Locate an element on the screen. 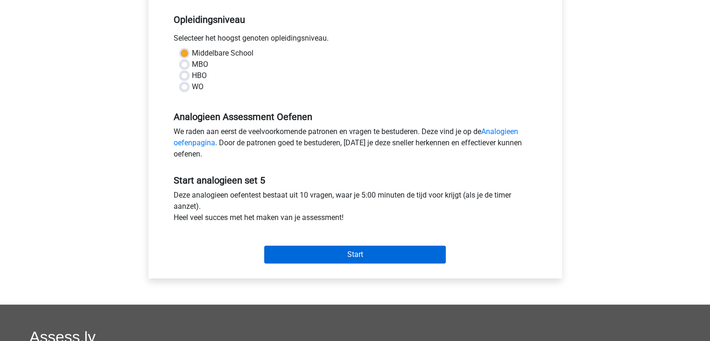 The height and width of the screenshot is (341, 710). h5: Analogieen Assessment Oefenen is located at coordinates (355, 117).